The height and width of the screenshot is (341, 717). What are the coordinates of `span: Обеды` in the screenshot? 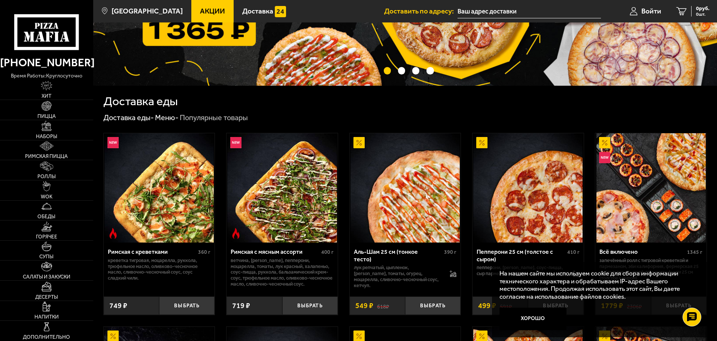 It's located at (46, 217).